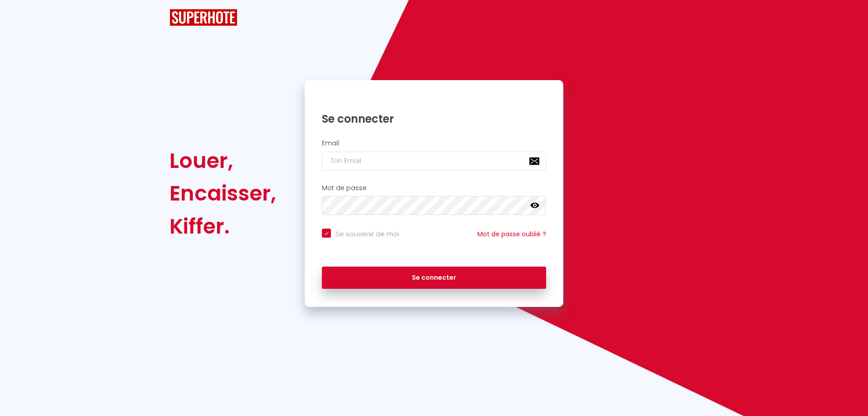  Describe the element at coordinates (223, 226) in the screenshot. I see `div: Kiffer.` at that location.